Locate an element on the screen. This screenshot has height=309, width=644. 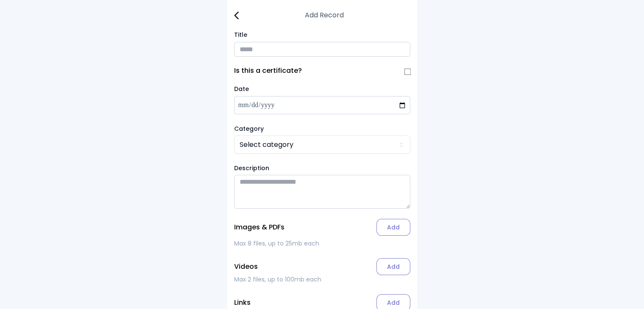
span: Max 2 files, up to 100mb each is located at coordinates (278, 280).